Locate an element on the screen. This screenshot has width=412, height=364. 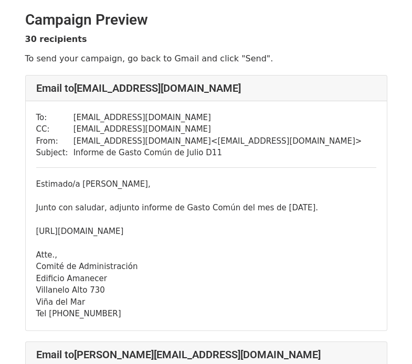
p: To send your campaign, go back to Gmail and click "Send". is located at coordinates (206, 58).